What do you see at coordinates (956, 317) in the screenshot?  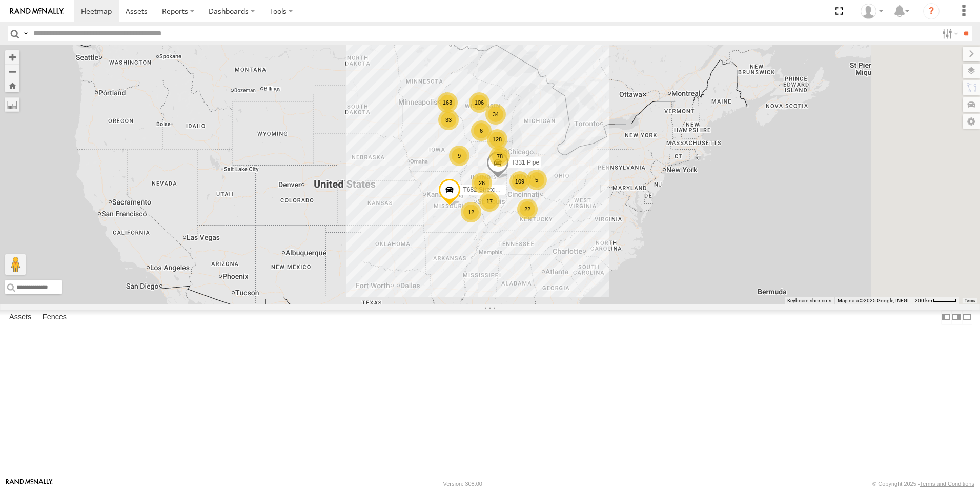 I see `label: Dock Summary Table to the Right` at bounding box center [956, 317].